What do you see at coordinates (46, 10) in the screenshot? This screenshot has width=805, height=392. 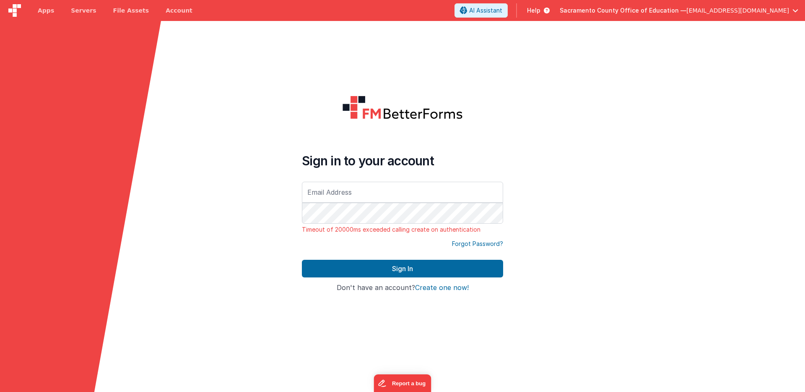 I see `span: Apps` at bounding box center [46, 10].